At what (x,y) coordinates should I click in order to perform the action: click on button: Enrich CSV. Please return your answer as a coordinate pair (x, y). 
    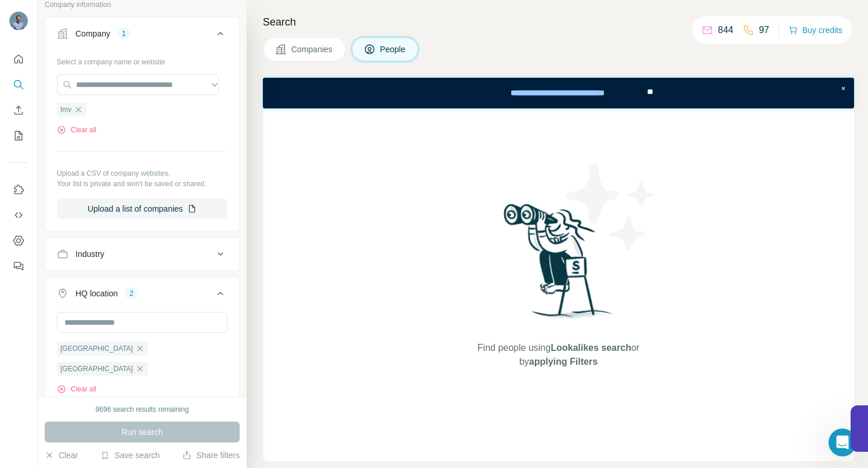
    Looking at the image, I should click on (19, 110).